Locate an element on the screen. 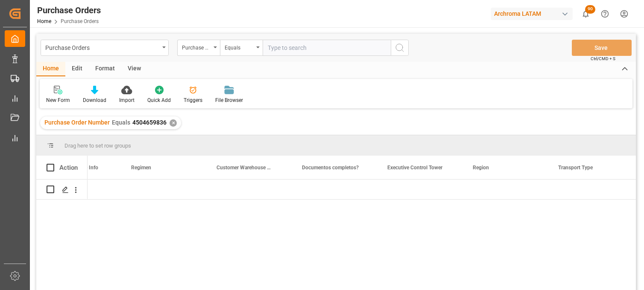  span: Region is located at coordinates (480, 168).